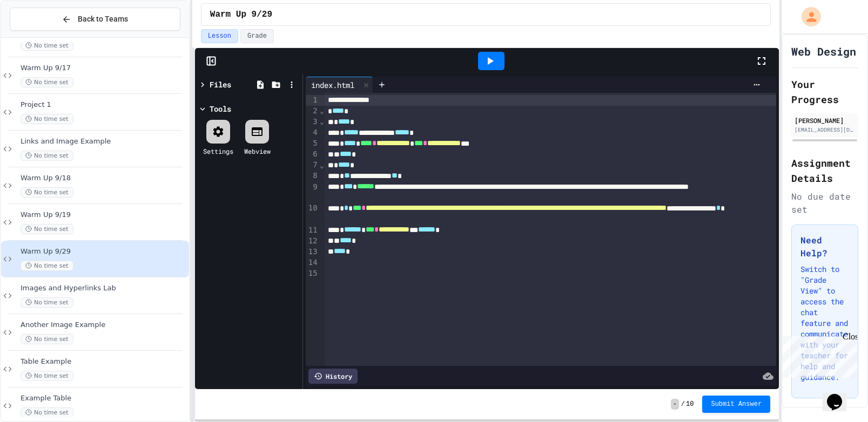 This screenshot has width=868, height=422. Describe the element at coordinates (104, 362) in the screenshot. I see `span: Table Example` at that location.